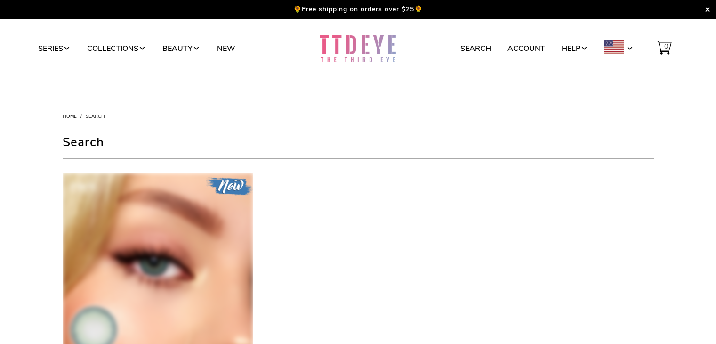 This screenshot has height=344, width=716. I want to click on span: Home, so click(70, 116).